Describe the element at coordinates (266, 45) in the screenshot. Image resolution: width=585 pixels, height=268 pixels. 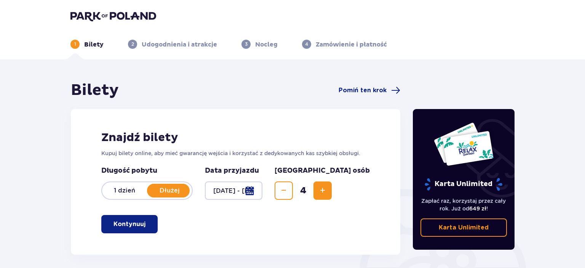
I see `p: Nocleg` at that location.